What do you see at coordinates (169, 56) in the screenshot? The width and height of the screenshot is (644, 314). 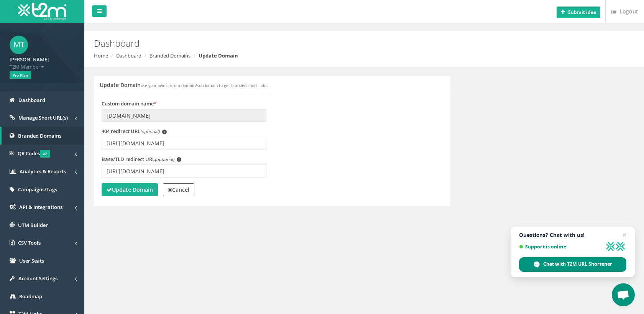 I see `a: Branded Domains` at bounding box center [169, 56].